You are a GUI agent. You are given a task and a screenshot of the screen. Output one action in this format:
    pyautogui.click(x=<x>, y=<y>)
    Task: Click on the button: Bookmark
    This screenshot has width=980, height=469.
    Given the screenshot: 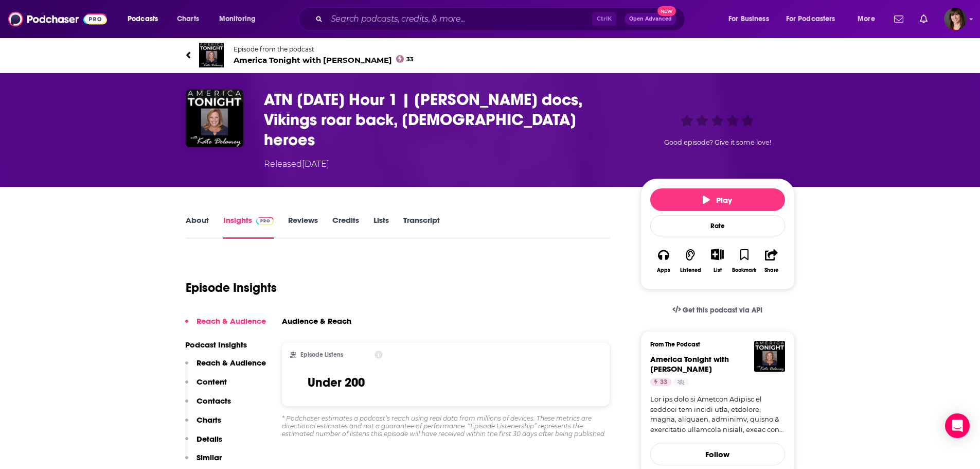 What is the action you would take?
    pyautogui.click(x=744, y=260)
    